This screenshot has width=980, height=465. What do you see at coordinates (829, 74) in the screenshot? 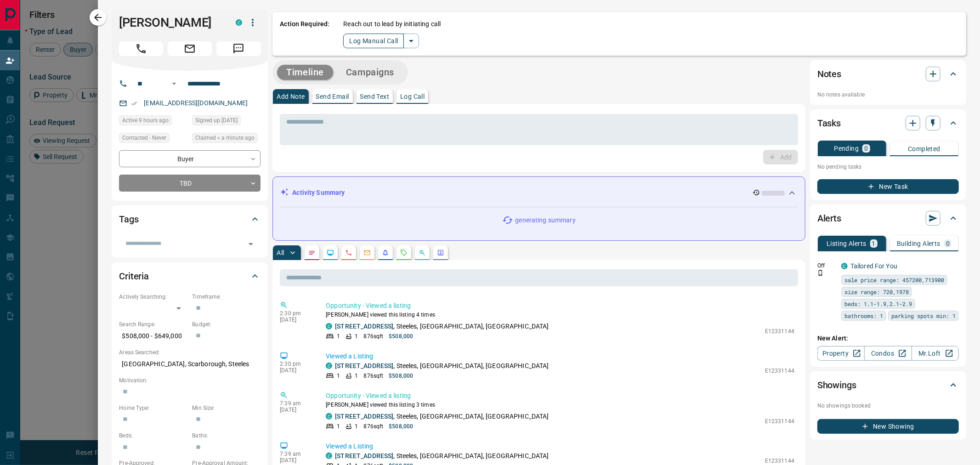
I see `h2: Notes` at bounding box center [829, 74].